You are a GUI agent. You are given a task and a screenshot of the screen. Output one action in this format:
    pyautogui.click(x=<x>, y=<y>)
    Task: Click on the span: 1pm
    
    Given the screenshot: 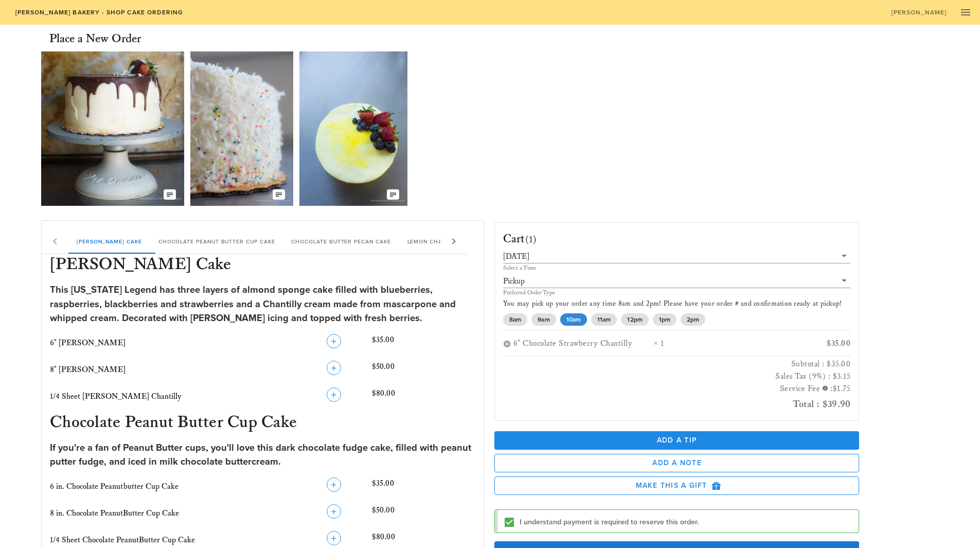 What is the action you would take?
    pyautogui.click(x=664, y=320)
    